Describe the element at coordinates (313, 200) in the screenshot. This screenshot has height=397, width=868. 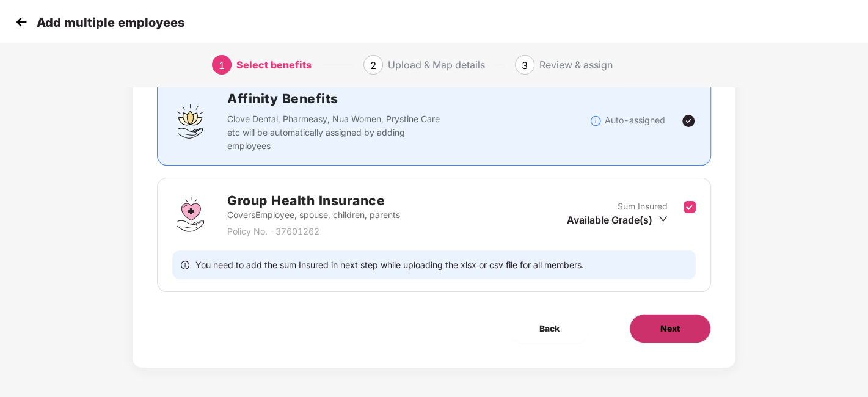
I see `h2: Group Health Insurance` at that location.